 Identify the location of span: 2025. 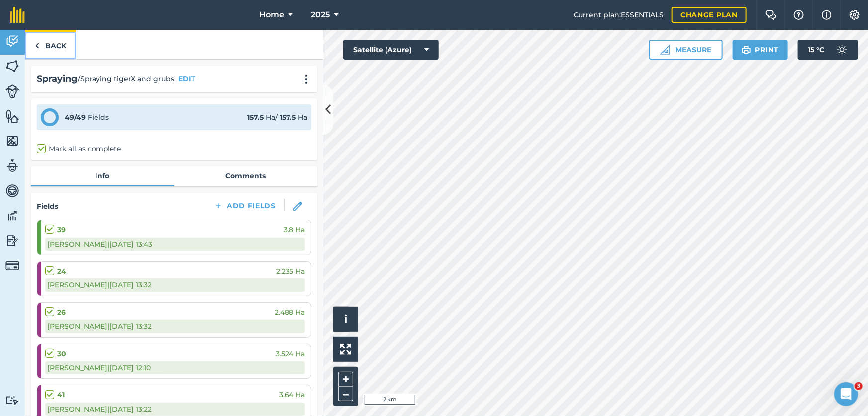
(321, 15).